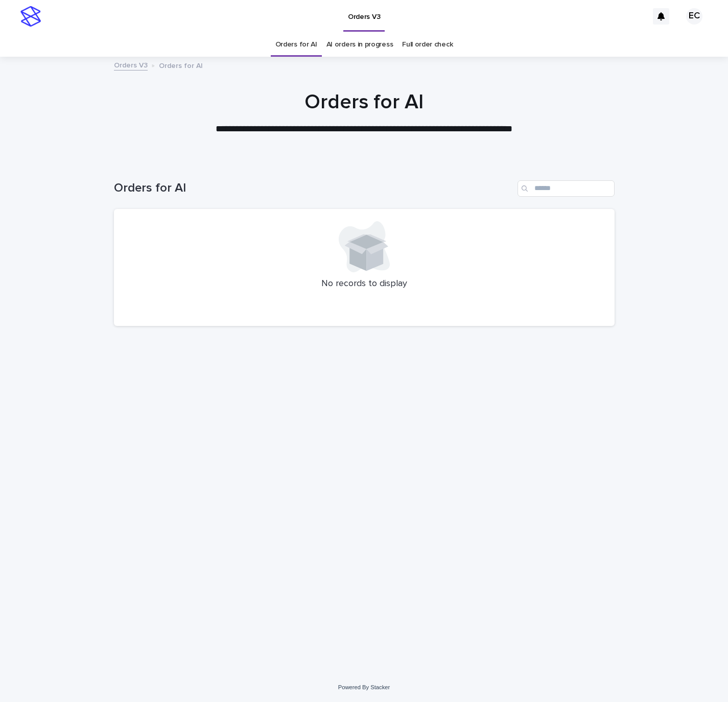 This screenshot has width=728, height=702. I want to click on img: stacker-logo-s-only.png, so click(31, 16).